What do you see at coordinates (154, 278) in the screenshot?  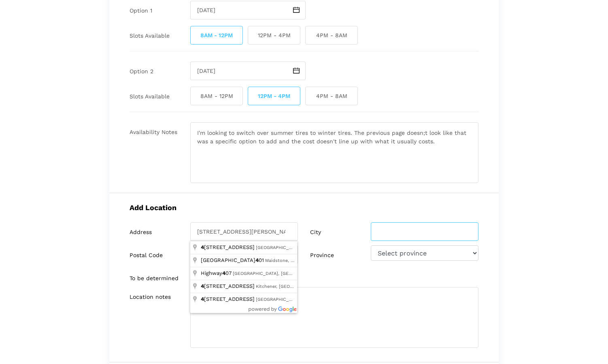 I see `label: To be determined` at bounding box center [154, 278].